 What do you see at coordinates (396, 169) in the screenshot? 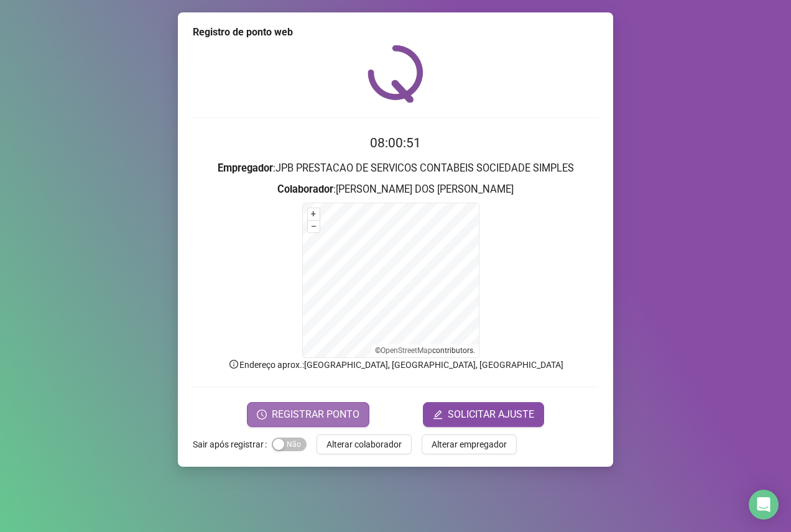
I see `h3: : JPB PRESTACAO DE SERVICOS CONTABEIS SOCIEDADE SIMPLES` at bounding box center [396, 169].